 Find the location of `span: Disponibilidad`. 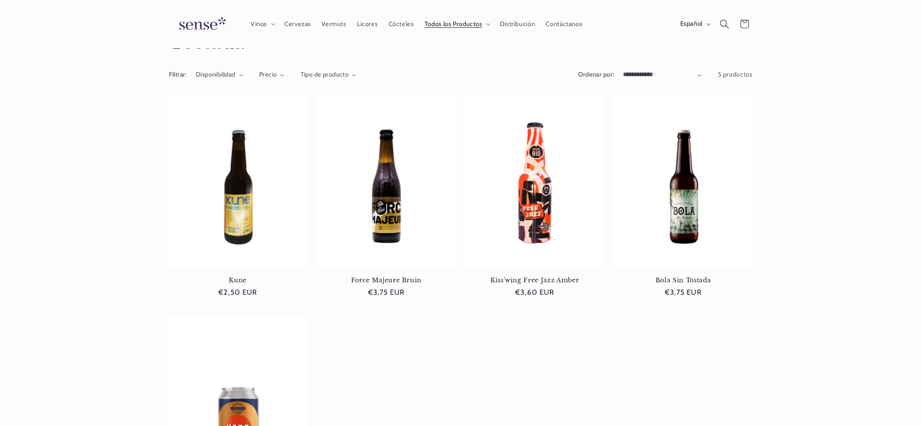

span: Disponibilidad is located at coordinates (216, 74).